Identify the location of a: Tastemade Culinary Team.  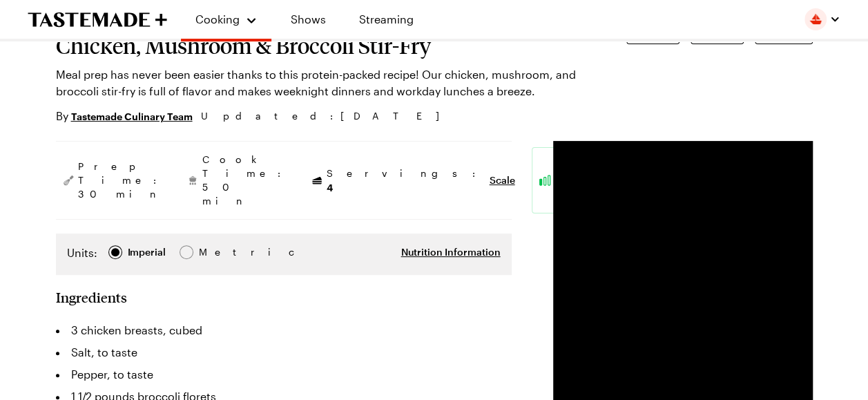
(132, 116).